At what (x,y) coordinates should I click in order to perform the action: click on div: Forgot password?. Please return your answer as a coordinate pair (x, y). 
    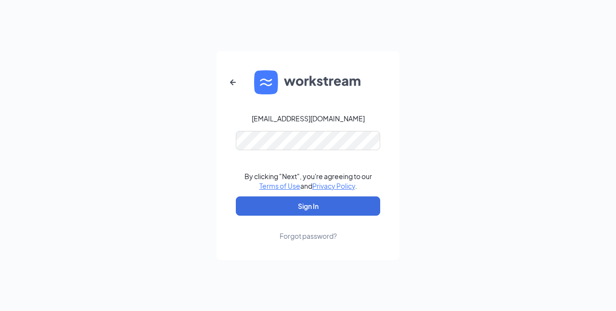
    Looking at the image, I should click on (308, 236).